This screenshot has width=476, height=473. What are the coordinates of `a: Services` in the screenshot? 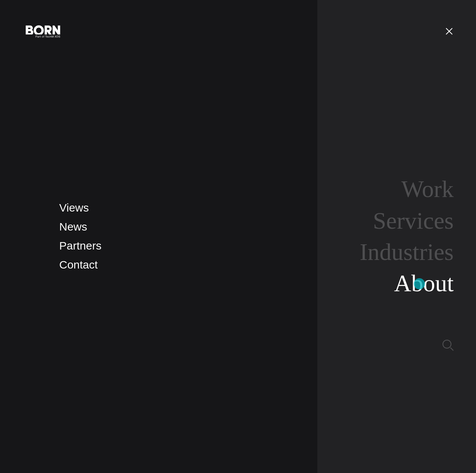 It's located at (413, 220).